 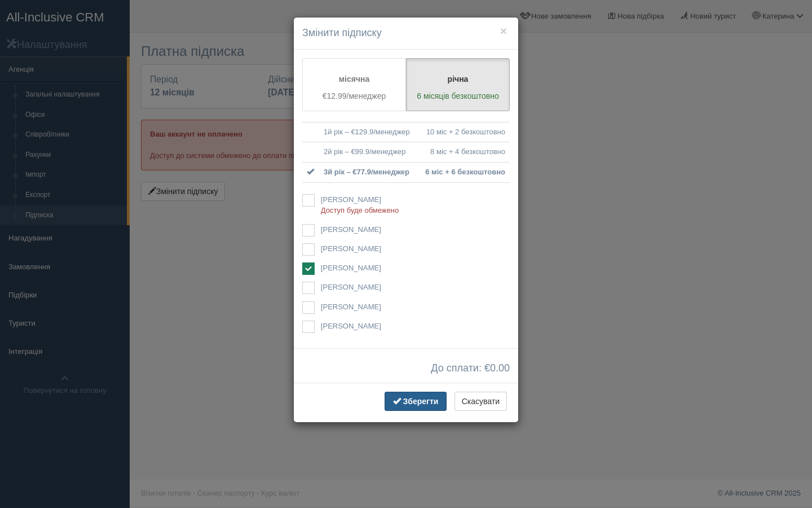 What do you see at coordinates (406, 33) in the screenshot?
I see `h4: Змінити підписку` at bounding box center [406, 33].